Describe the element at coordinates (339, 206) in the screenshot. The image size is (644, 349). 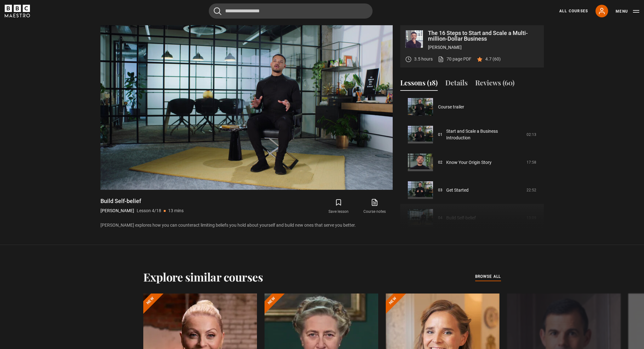
I see `button: Save lesson` at that location.